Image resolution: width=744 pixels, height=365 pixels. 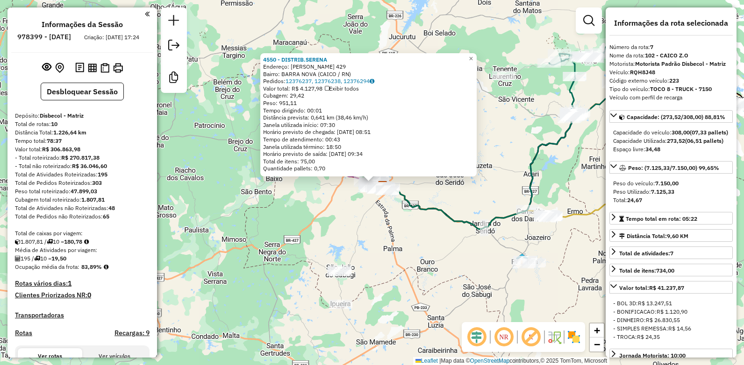 What do you see at coordinates (340, 271) in the screenshot?
I see `div: Atividade não roteirizada - SUP. SABUGI` at bounding box center [340, 271].